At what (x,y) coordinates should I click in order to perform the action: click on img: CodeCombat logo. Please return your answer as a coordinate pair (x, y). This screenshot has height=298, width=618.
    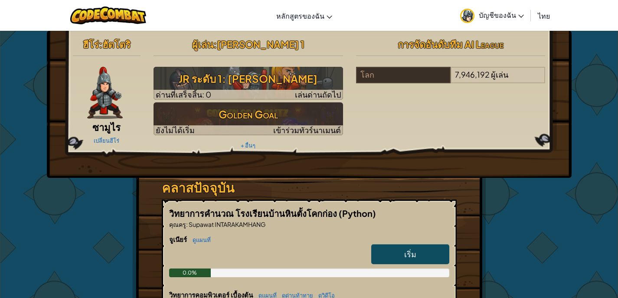
    Looking at the image, I should click on (108, 15).